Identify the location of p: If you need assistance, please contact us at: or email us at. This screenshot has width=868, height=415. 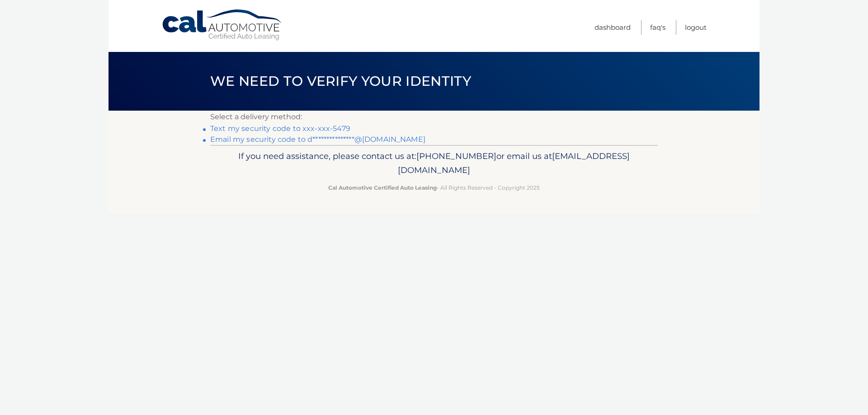
(434, 163).